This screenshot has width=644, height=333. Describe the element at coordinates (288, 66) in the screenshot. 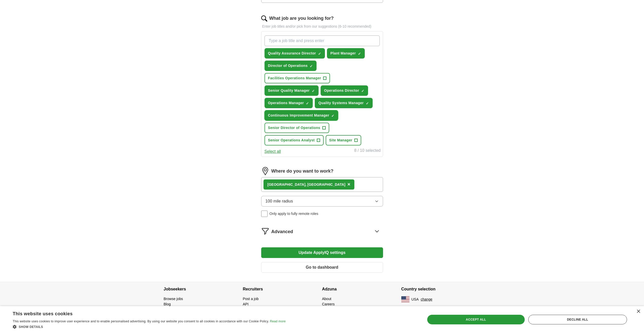

I see `span: Director of Operations` at that location.